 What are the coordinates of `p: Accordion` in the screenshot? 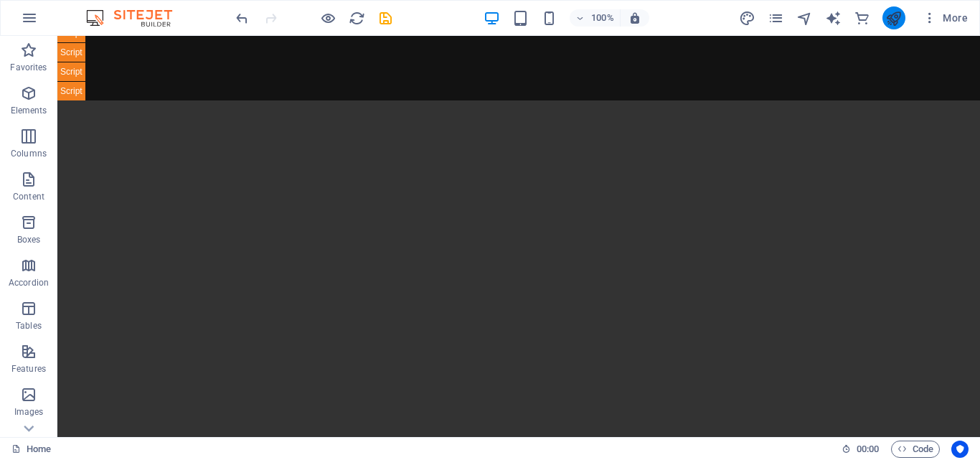 It's located at (29, 283).